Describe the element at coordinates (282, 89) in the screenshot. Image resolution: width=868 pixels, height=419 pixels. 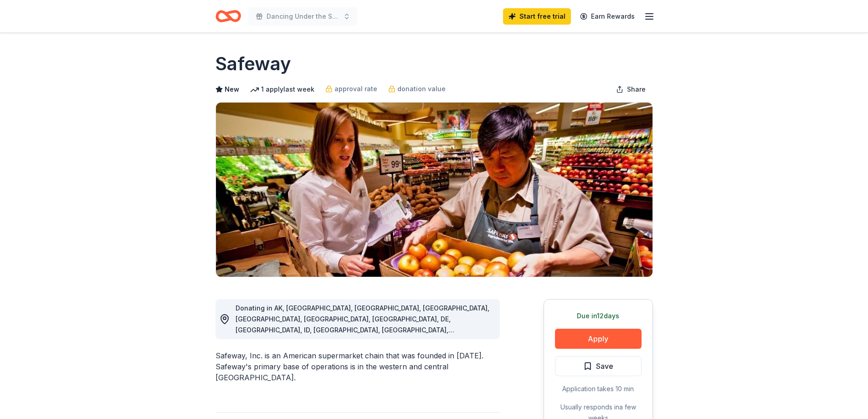
I see `div: 1 apply last week` at that location.